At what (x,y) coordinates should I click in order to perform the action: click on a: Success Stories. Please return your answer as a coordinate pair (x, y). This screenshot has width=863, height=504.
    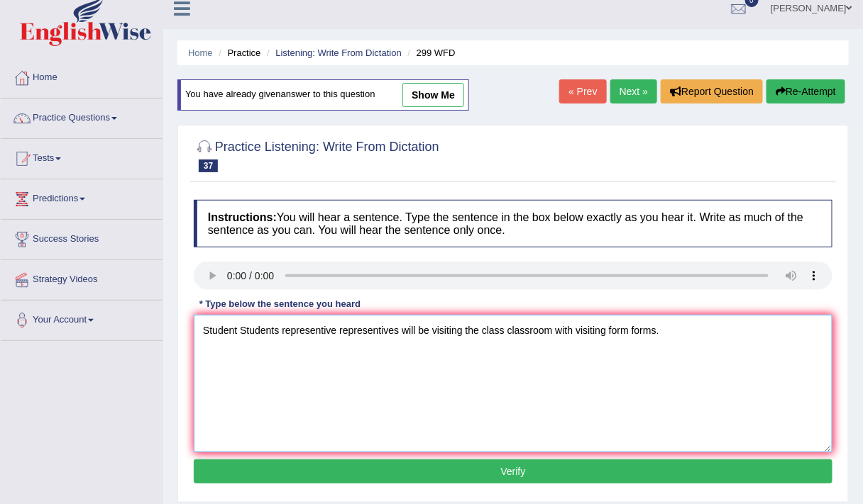
    Looking at the image, I should click on (82, 238).